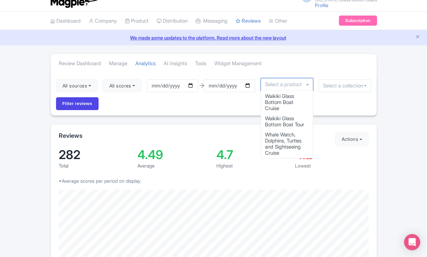 This screenshot has width=427, height=257. What do you see at coordinates (95, 155) in the screenshot?
I see `div: 282` at bounding box center [95, 155].